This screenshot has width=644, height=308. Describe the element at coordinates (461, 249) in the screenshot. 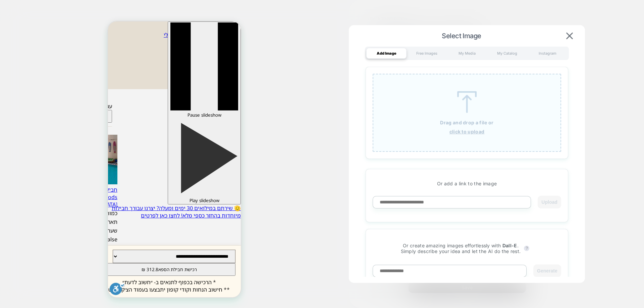

I see `p: Or create amazing images effortlessly with . Simply describe your idea and let the AI do the rest.` at that location.